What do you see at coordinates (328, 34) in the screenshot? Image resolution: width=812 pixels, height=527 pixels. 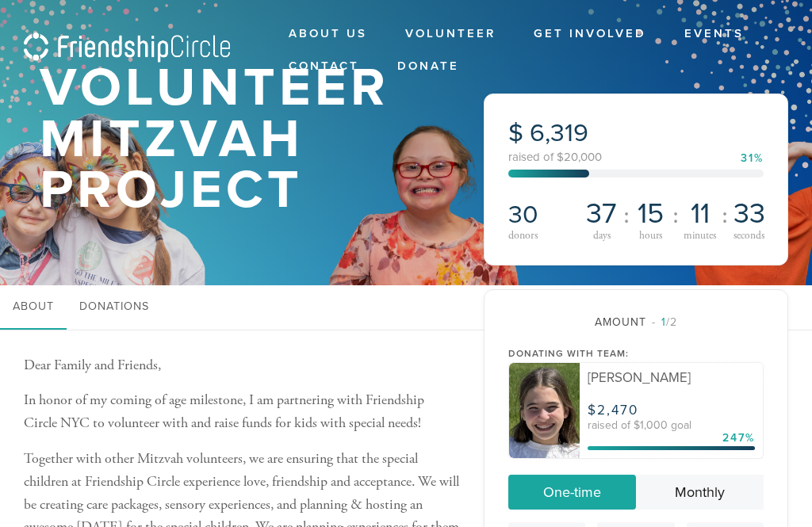 I see `a: About Us` at bounding box center [328, 34].